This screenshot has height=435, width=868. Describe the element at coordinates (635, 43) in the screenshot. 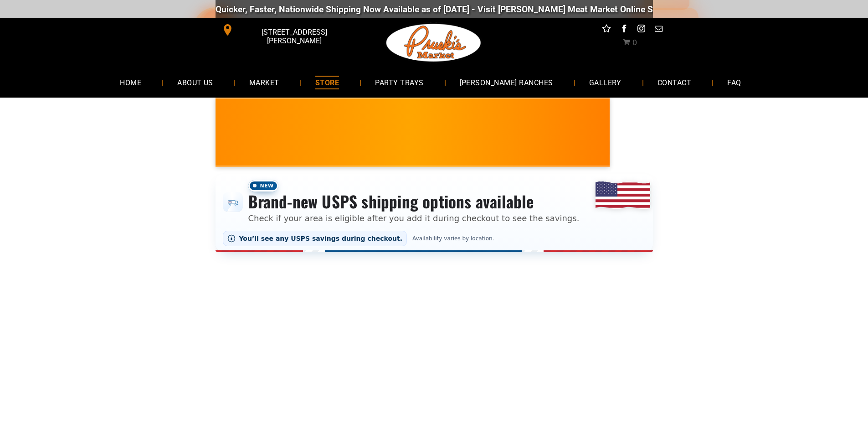

I see `span: 0` at that location.